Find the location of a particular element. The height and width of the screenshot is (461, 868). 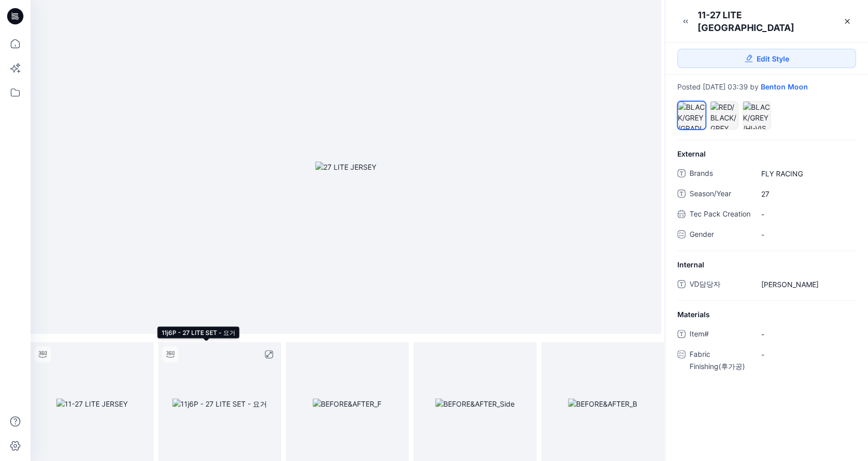

button: full screen is located at coordinates (269, 355).